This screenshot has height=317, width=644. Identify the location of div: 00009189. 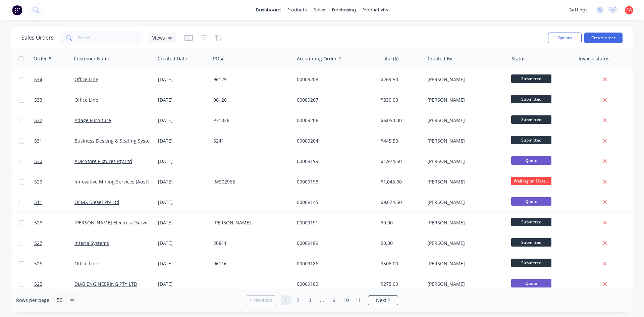
(334, 243).